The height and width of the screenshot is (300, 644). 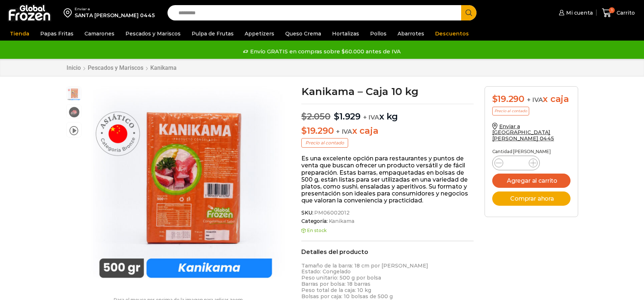 I want to click on a: 1 Carrito, so click(x=619, y=13).